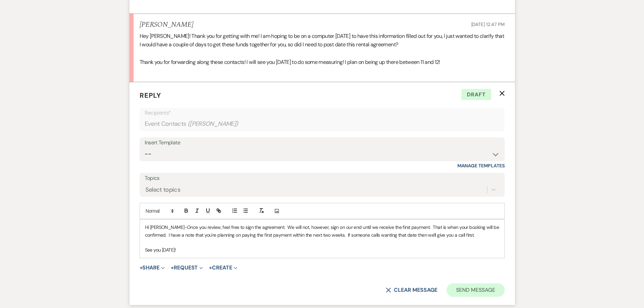 This screenshot has height=308, width=644. Describe the element at coordinates (412, 290) in the screenshot. I see `button: Clear message` at that location.